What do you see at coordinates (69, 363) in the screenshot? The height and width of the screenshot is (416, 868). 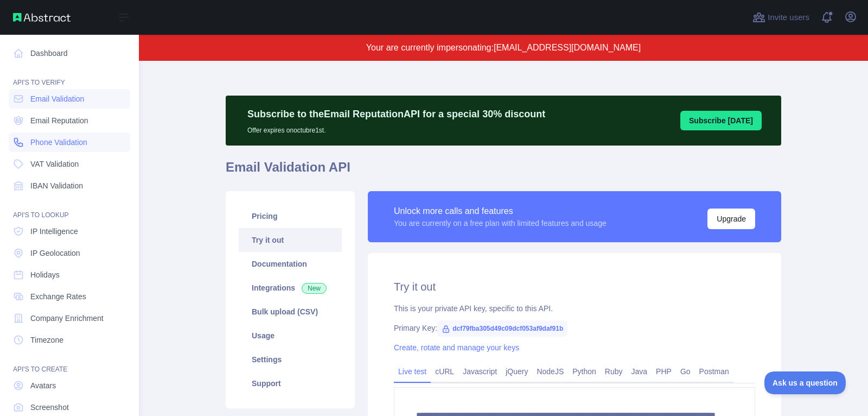 I see `div: API'S TO CREATE` at bounding box center [69, 363].